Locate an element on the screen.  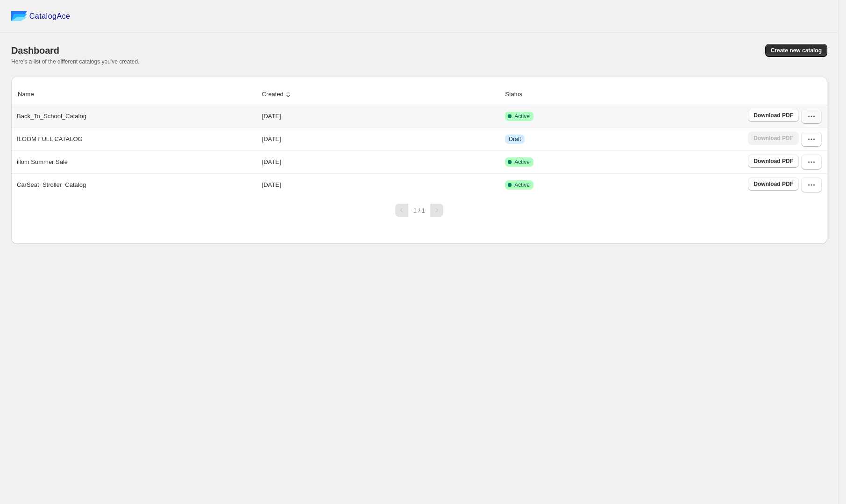
button: Name is located at coordinates (30, 94).